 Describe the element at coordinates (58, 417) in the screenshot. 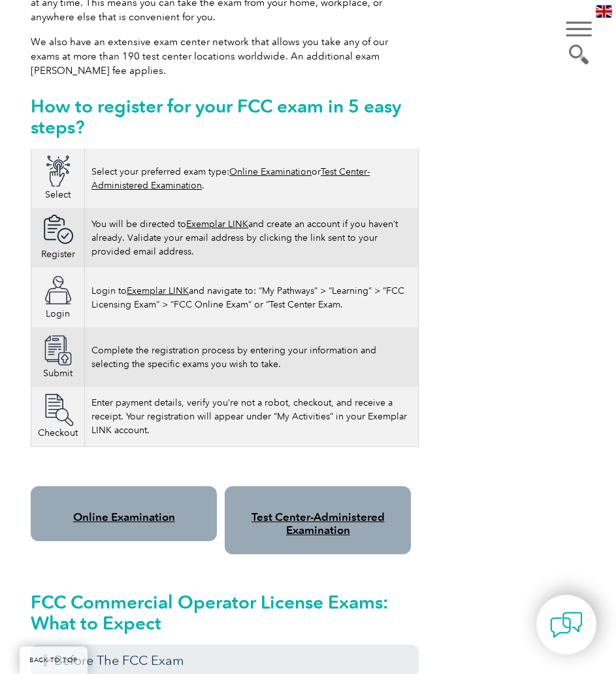

I see `td: Checkout` at that location.